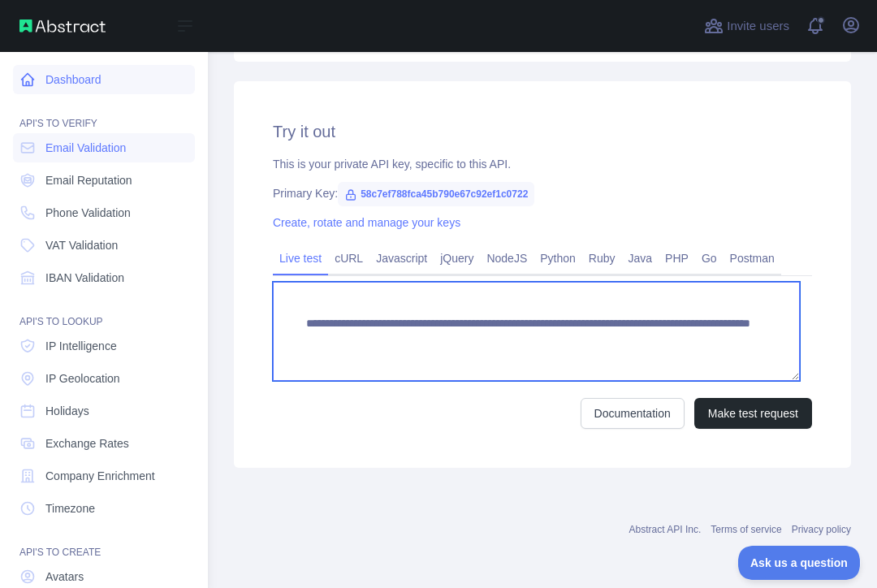  What do you see at coordinates (745, 530) in the screenshot?
I see `a: Terms of service` at bounding box center [745, 530].